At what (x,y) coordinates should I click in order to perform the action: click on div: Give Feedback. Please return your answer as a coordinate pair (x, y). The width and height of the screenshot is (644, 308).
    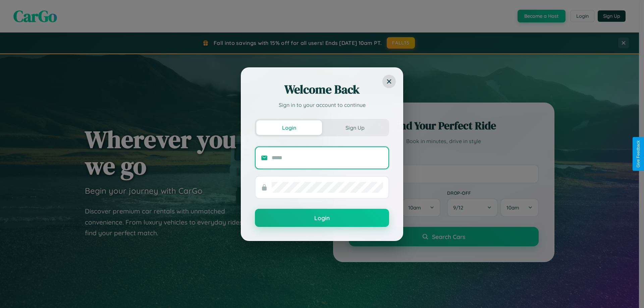
    Looking at the image, I should click on (638, 154).